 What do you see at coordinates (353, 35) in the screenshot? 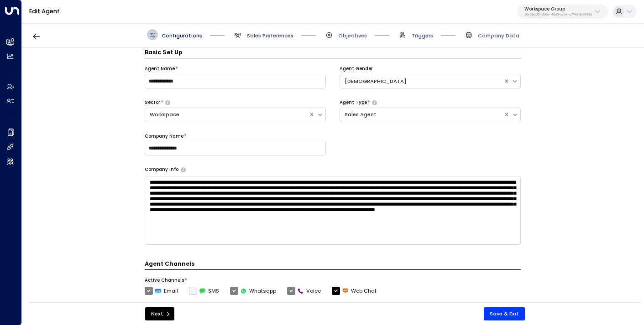
I see `span: Objectives` at bounding box center [353, 35].